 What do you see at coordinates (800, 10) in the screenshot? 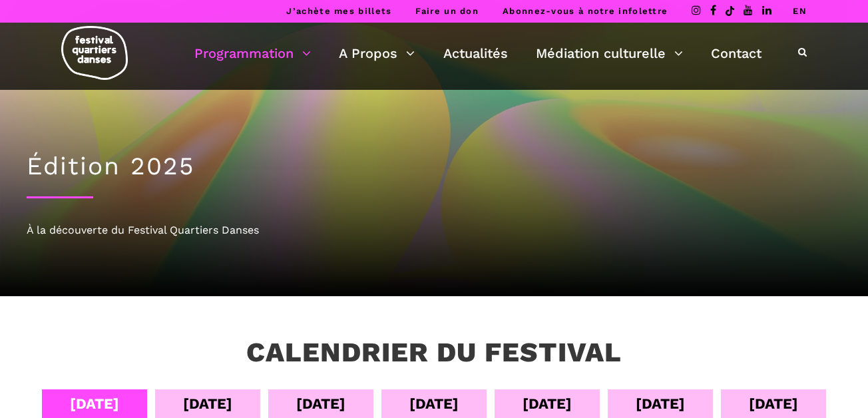
I see `a: EN` at bounding box center [800, 10].